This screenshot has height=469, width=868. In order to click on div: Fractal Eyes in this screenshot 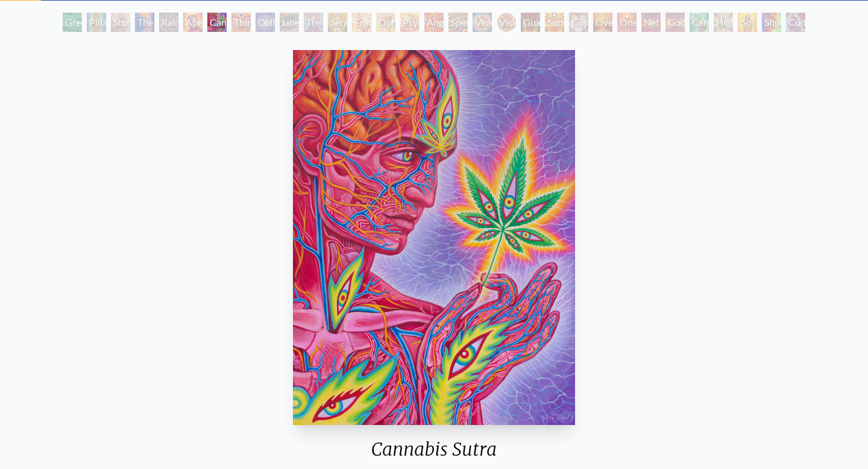, I will do `click(362, 22)`.